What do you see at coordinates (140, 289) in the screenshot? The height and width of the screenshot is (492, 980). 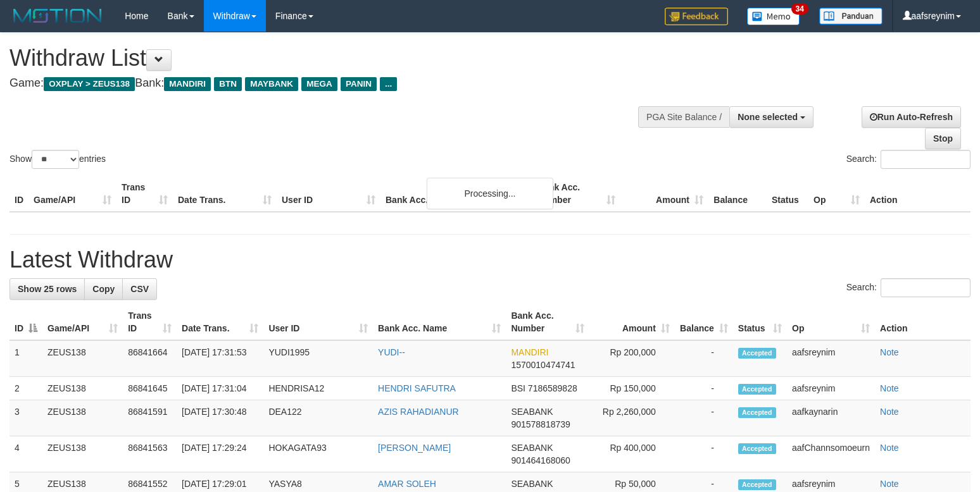 I see `a: CSV` at bounding box center [140, 289].